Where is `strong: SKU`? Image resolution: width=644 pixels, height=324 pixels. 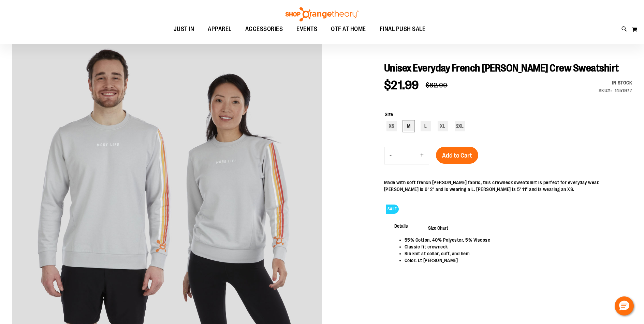 strong: SKU is located at coordinates (605, 91).